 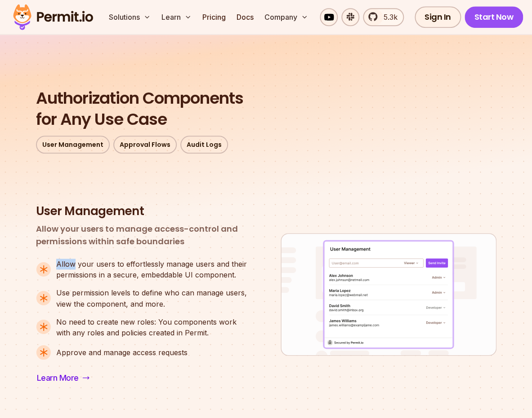 What do you see at coordinates (286, 17) in the screenshot?
I see `button: Company` at bounding box center [286, 17].